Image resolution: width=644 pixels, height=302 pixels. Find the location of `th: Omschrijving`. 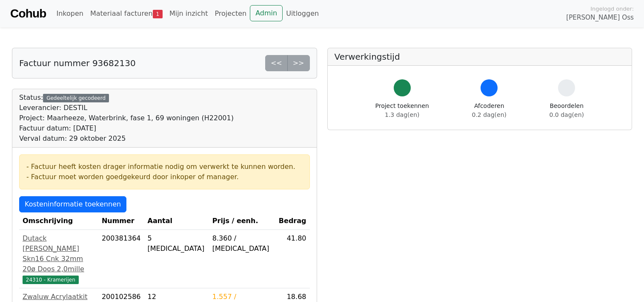

th: Omschrijving is located at coordinates (59, 221).